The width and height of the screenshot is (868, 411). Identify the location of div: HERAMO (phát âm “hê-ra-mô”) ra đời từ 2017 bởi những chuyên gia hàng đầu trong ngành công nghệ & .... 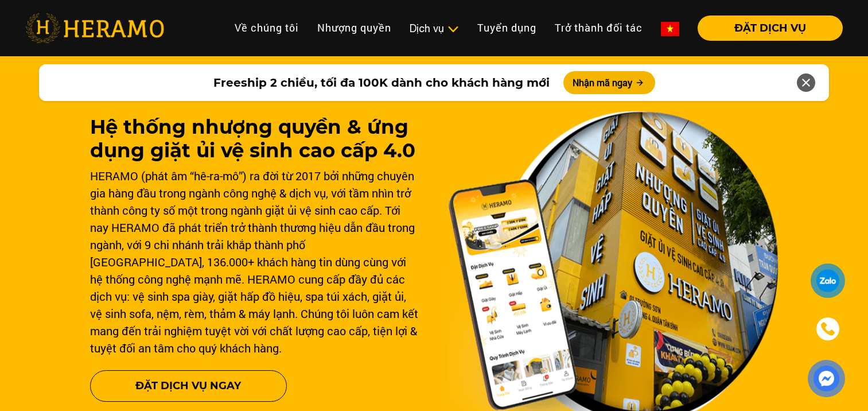
(255, 261).